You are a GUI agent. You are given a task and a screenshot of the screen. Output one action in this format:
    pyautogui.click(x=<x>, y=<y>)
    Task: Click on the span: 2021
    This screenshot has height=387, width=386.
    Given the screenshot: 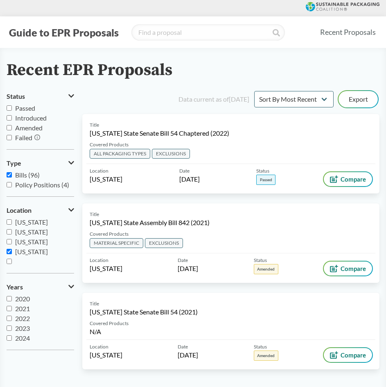 What is the action you would take?
    pyautogui.click(x=23, y=308)
    